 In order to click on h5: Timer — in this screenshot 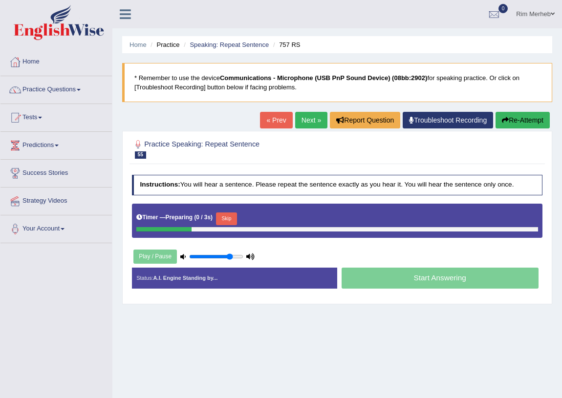, I will do `click(174, 217)`.